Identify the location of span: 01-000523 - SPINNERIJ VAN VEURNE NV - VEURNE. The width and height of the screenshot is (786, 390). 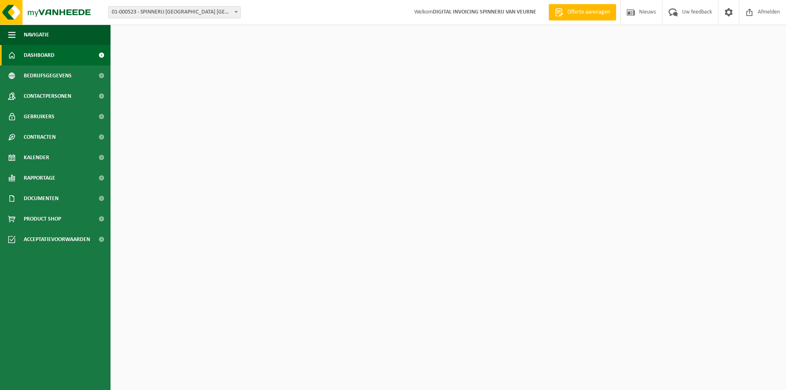
(174, 12).